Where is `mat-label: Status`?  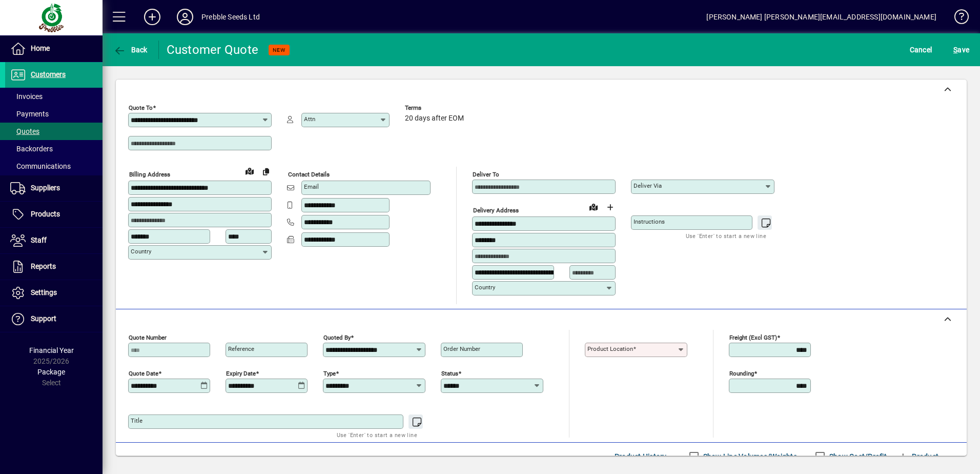
mat-label: Status is located at coordinates (449, 373).